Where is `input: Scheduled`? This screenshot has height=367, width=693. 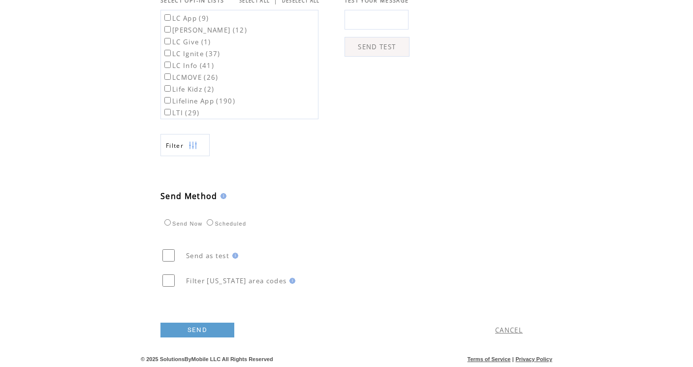 input: Scheduled is located at coordinates (210, 222).